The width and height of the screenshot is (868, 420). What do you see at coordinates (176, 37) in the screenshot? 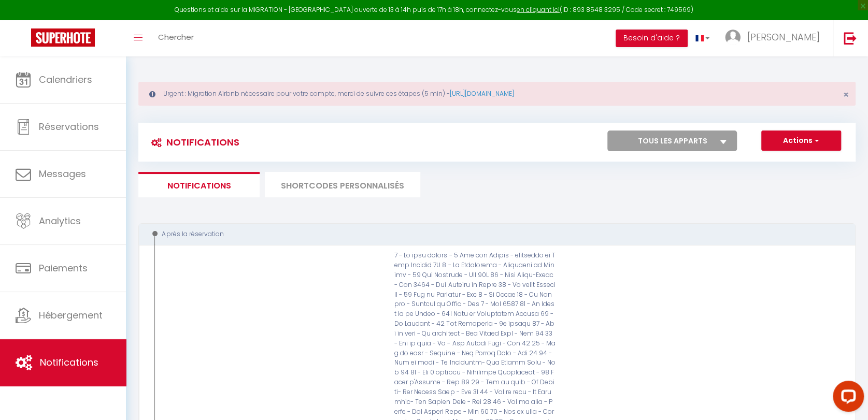
I see `span: Chercher` at bounding box center [176, 37].